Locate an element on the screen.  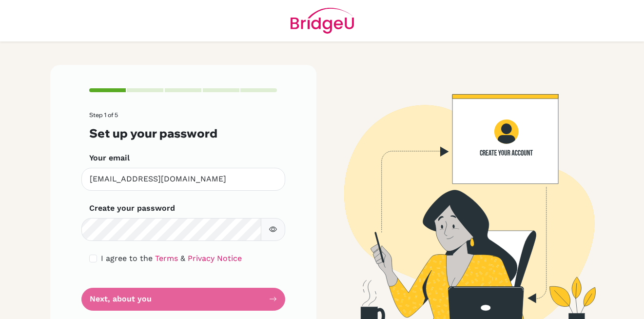
a: Terms is located at coordinates (166, 258).